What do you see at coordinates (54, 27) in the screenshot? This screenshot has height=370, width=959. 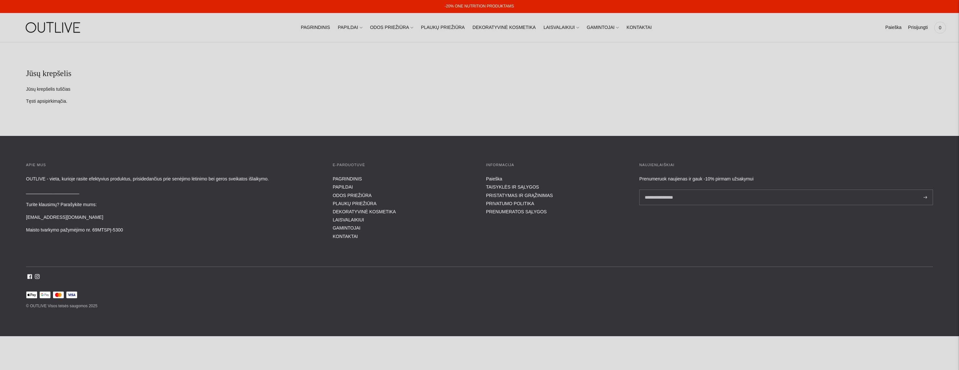 I see `img: OUTLIVE` at bounding box center [54, 27].